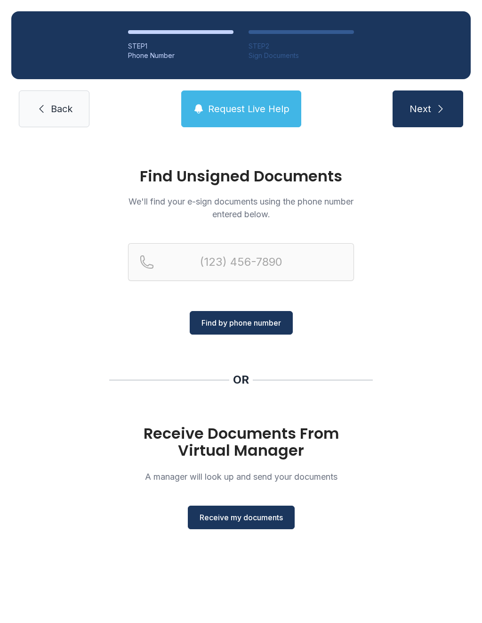 Image resolution: width=482 pixels, height=623 pixels. I want to click on input: Reservation phone number, so click(241, 262).